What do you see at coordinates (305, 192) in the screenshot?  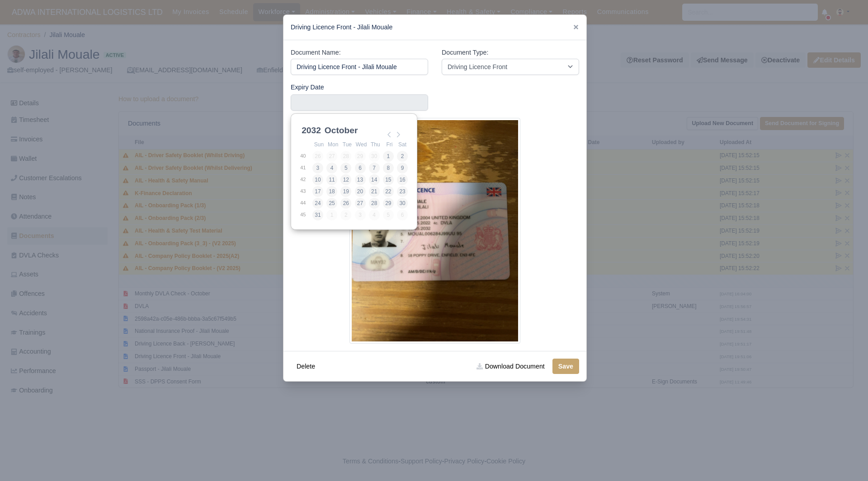 I see `td: 43` at bounding box center [305, 192].